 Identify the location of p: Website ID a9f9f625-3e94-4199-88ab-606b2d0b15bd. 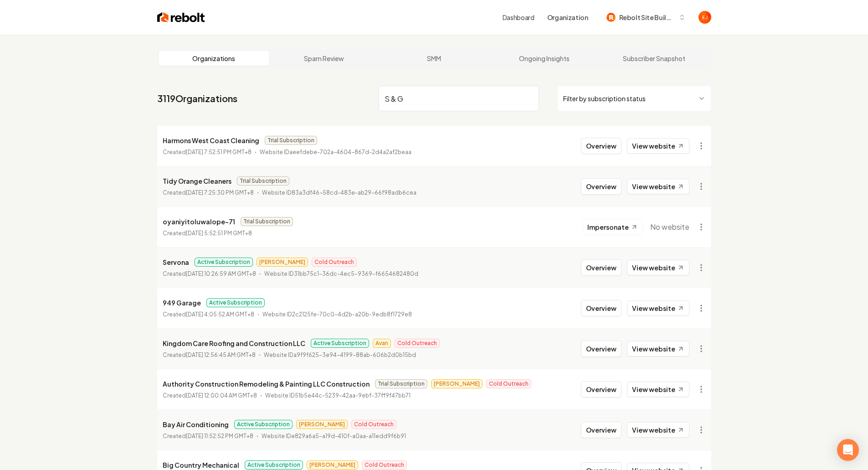
(340, 355).